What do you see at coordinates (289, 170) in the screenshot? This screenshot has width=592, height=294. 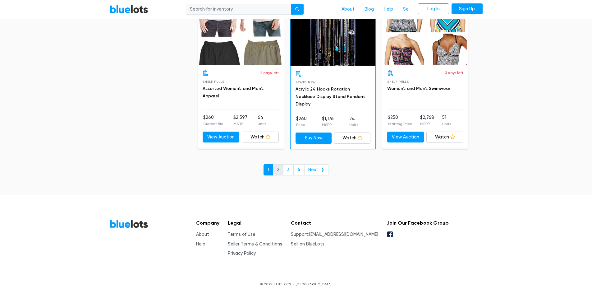 I see `a: 3` at bounding box center [289, 170].